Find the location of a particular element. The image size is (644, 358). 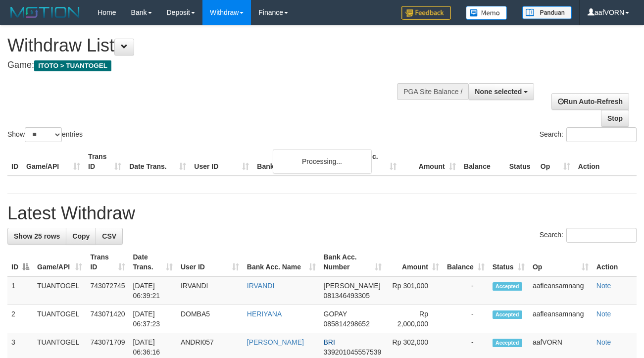

span: Copy 085814298652 to clipboard is located at coordinates (346, 324).